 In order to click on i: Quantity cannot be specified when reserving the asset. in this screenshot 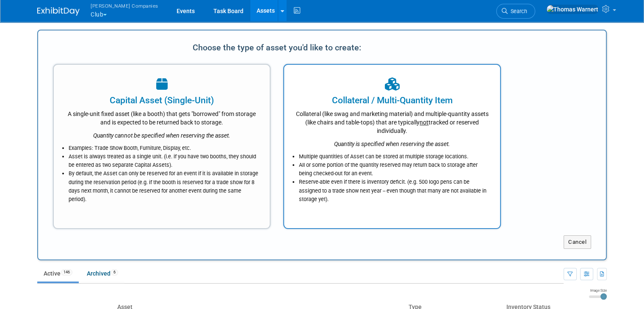, I will do `click(162, 135)`.